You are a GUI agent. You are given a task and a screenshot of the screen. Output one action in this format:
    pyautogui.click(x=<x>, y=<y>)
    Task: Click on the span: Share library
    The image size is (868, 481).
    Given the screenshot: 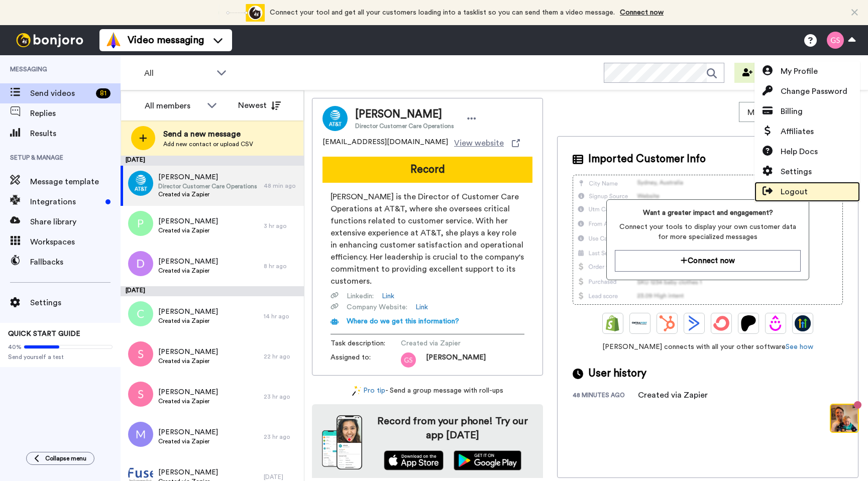 What is the action you would take?
    pyautogui.click(x=75, y=222)
    